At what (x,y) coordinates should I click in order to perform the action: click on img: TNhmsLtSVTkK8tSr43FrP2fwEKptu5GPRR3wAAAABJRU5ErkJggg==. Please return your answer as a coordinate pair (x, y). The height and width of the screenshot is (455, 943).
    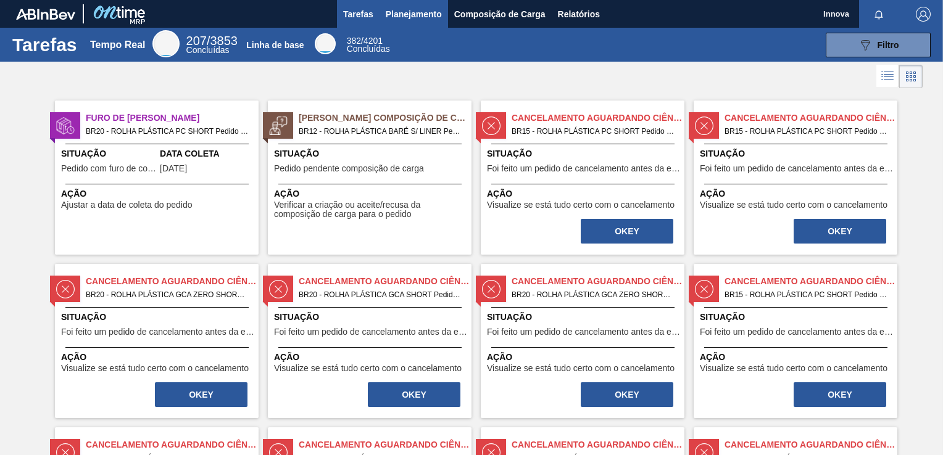
    Looking at the image, I should click on (46, 14).